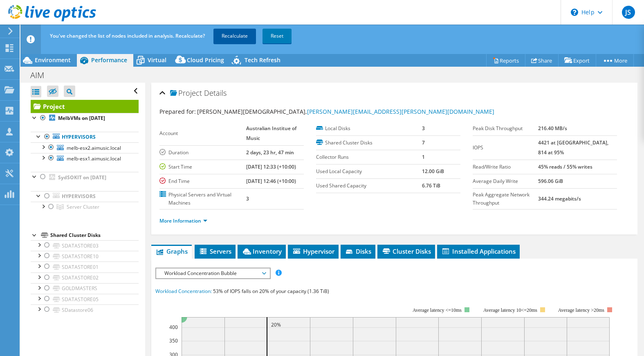 The width and height of the screenshot is (644, 356). Describe the element at coordinates (203, 167) in the screenshot. I see `label: Start Time` at that location.